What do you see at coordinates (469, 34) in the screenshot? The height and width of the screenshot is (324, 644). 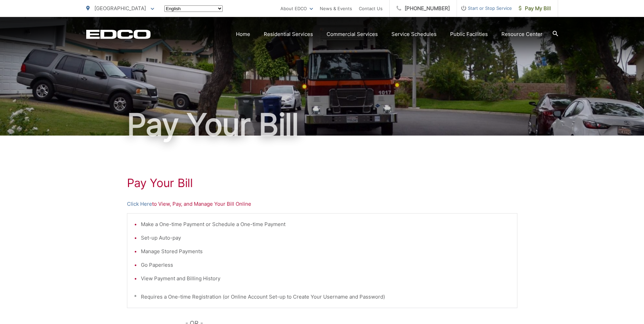 I see `a: Public Facilities` at bounding box center [469, 34].